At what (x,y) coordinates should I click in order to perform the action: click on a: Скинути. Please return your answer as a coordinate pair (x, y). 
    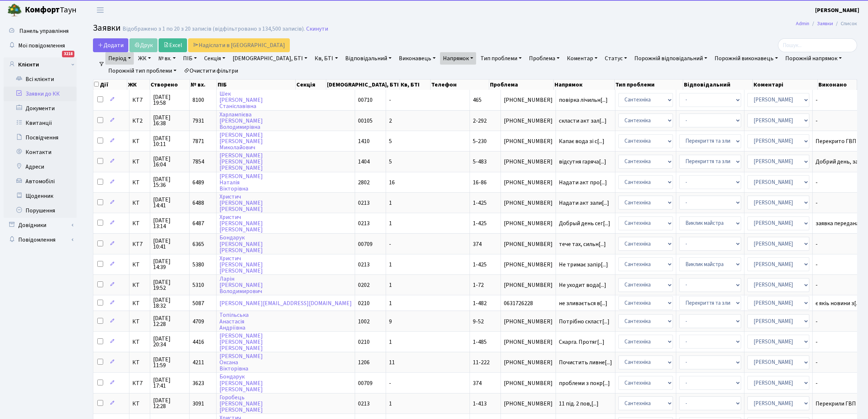
    Looking at the image, I should click on (317, 29).